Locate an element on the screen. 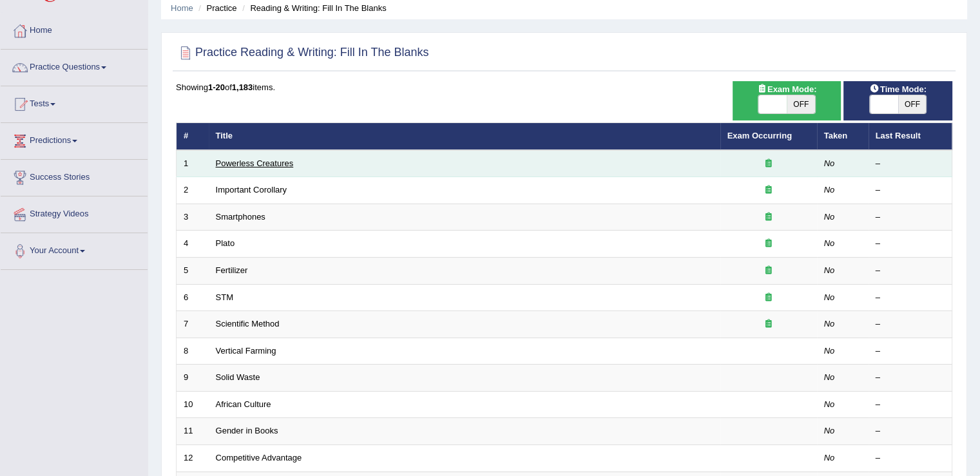 The height and width of the screenshot is (476, 980). td: 10 is located at coordinates (193, 405).